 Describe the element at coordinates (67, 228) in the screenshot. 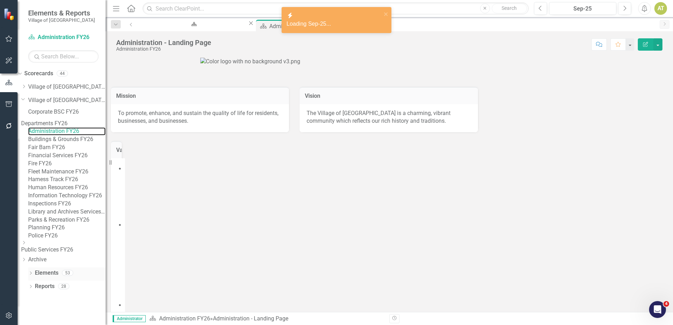

I see `a: Planning FY26` at that location.